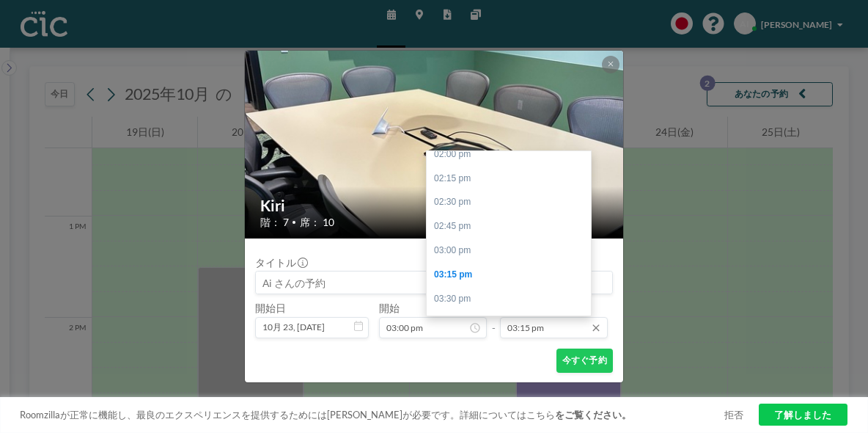  What do you see at coordinates (512, 154) in the screenshot?
I see `div: 02:00 pm` at bounding box center [512, 154].